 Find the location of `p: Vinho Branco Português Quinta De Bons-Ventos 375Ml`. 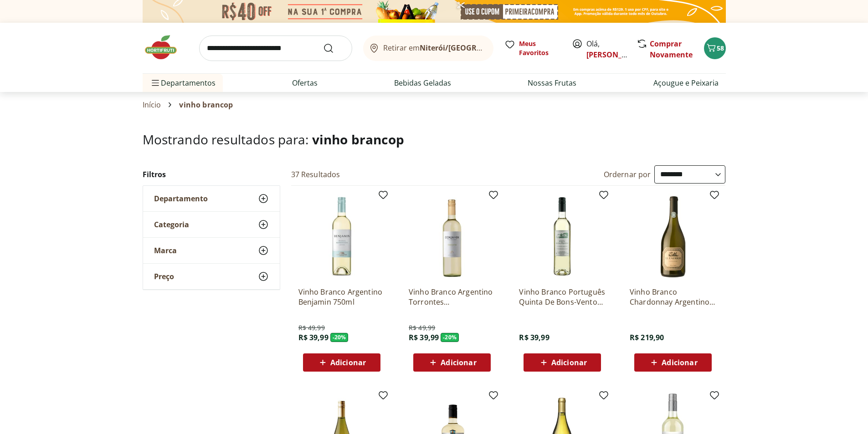

p: Vinho Branco Português Quinta De Bons-Ventos 375Ml is located at coordinates (562, 297).